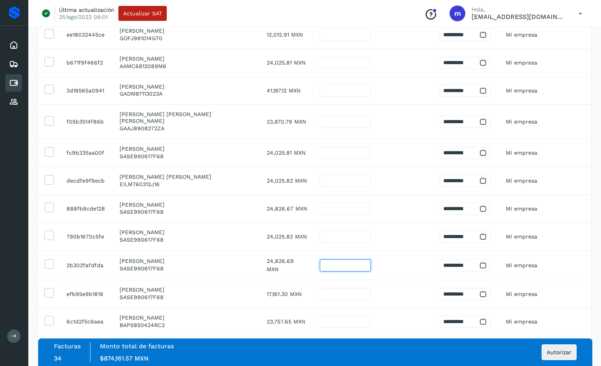 The height and width of the screenshot is (366, 601). I want to click on span: $874,161.57 MXN, so click(124, 358).